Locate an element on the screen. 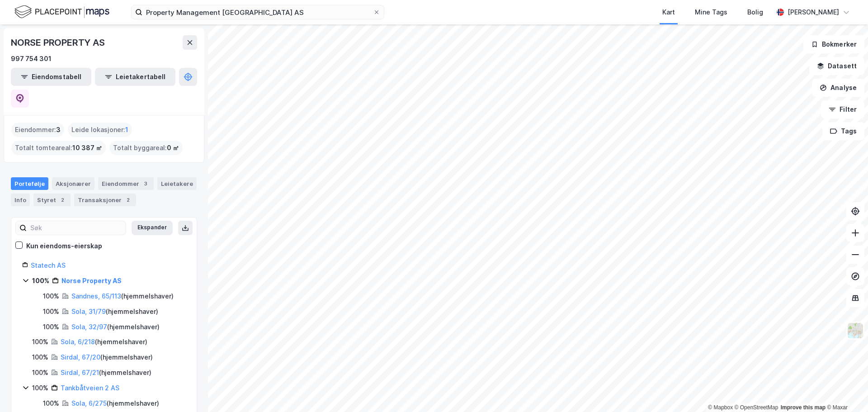 This screenshot has width=868, height=412. a: Norse Property AS is located at coordinates (91, 280).